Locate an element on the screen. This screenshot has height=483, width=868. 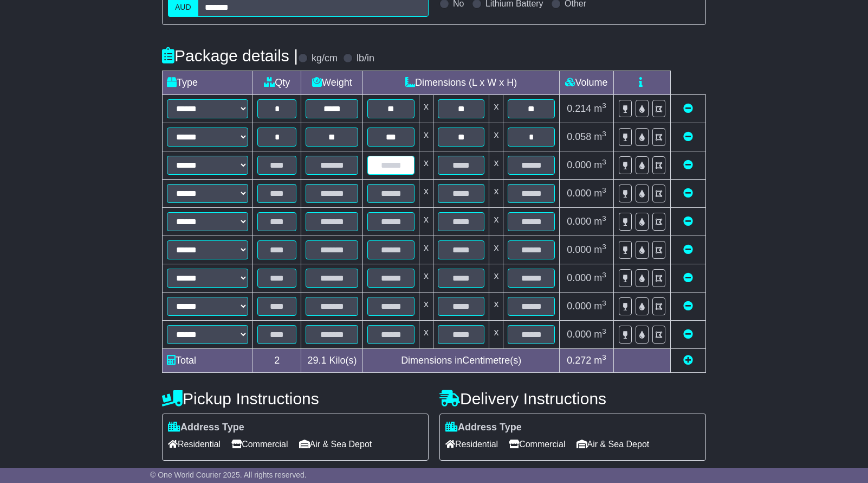
td: Weight is located at coordinates (333, 83).